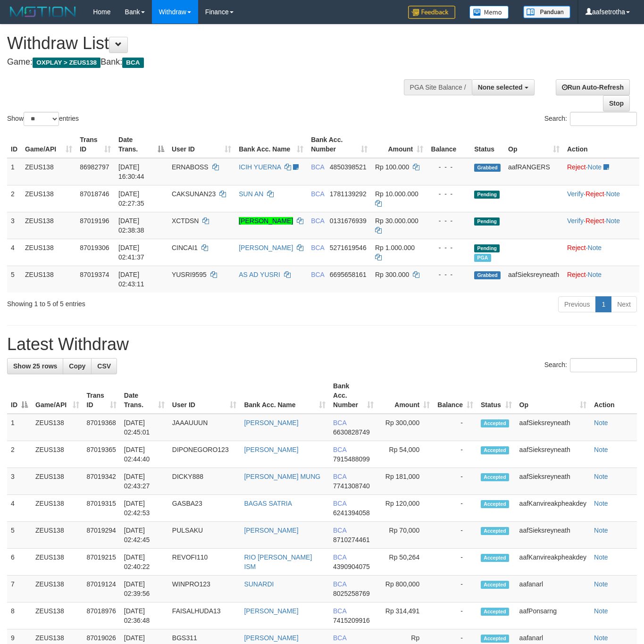 The image size is (644, 644). Describe the element at coordinates (395, 248) in the screenshot. I see `span: Rp 1.000.000` at that location.